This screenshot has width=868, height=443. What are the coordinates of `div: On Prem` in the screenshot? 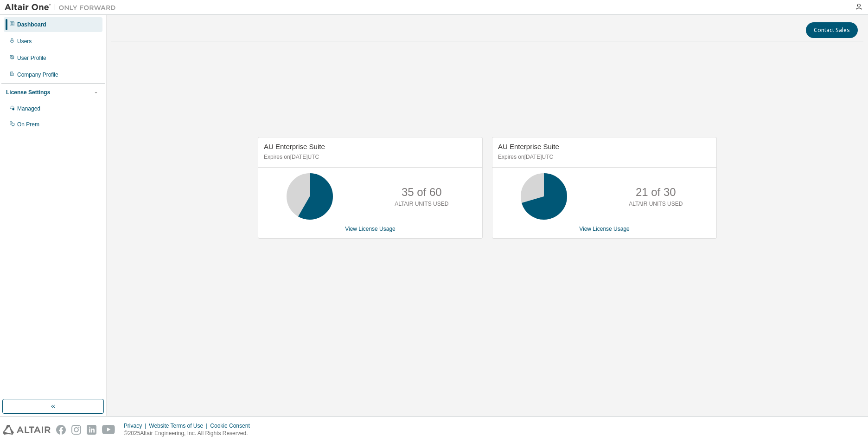 It's located at (28, 124).